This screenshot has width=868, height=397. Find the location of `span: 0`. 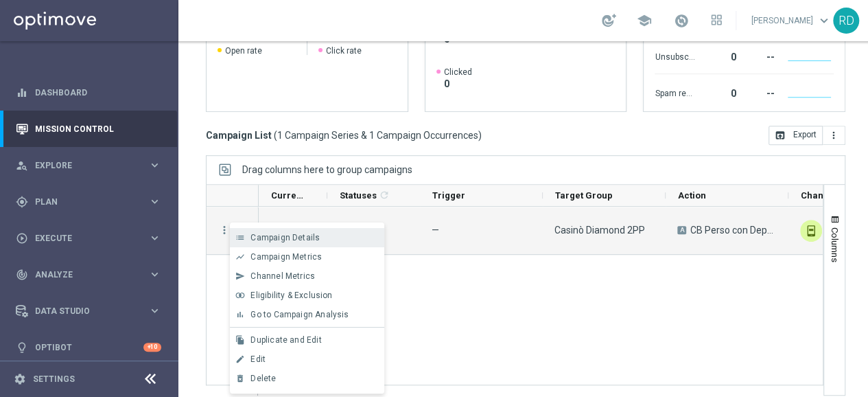

span: 0 is located at coordinates (458, 83).